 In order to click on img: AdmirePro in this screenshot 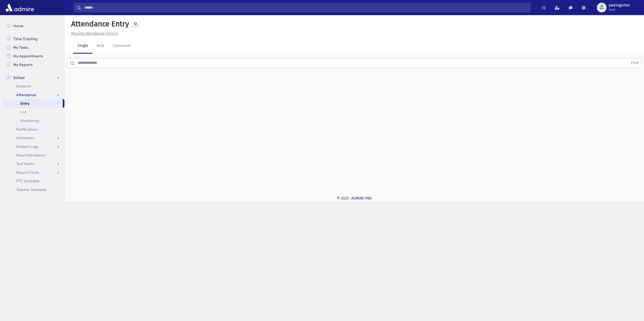, I will do `click(20, 7)`.